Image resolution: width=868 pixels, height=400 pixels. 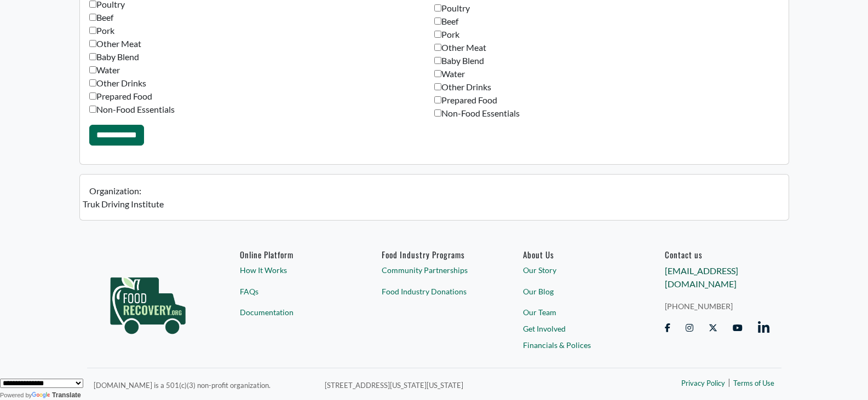 What do you see at coordinates (575, 328) in the screenshot?
I see `a: Get Involved` at bounding box center [575, 328].